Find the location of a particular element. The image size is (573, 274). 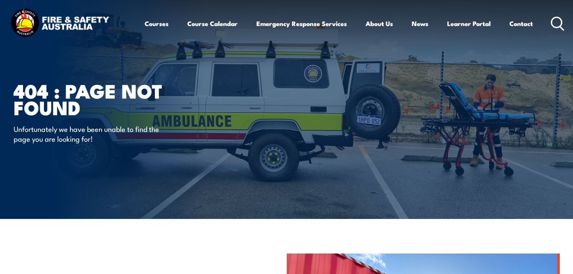

p: Unfortunately we have been unable to find the page you are looking for! is located at coordinates (91, 134).